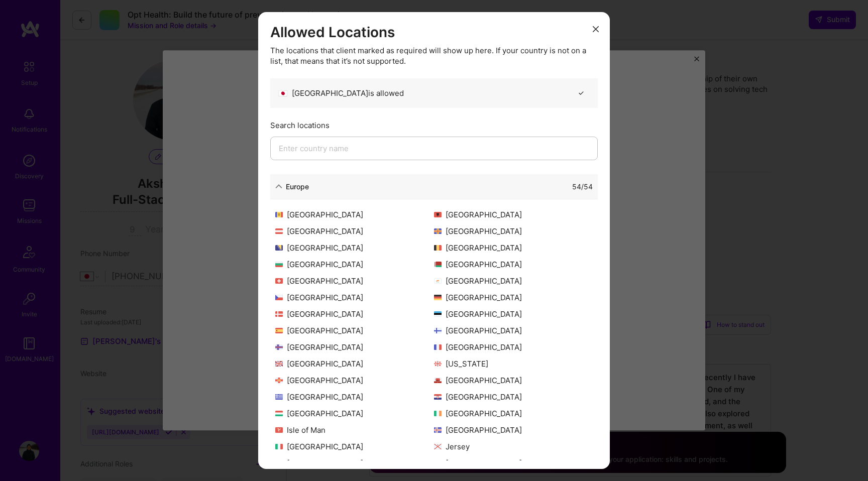 This screenshot has height=481, width=868. Describe the element at coordinates (437, 247) in the screenshot. I see `img: Belgium` at that location.